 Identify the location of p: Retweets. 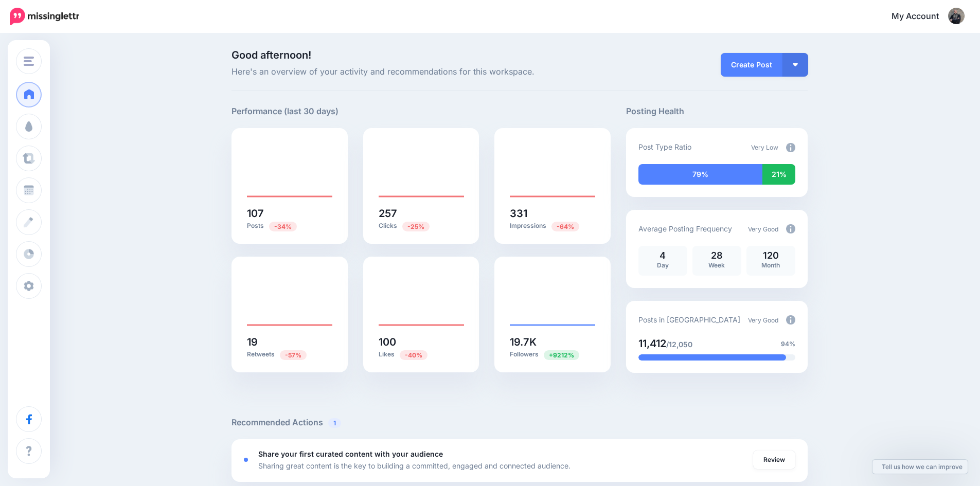
(290, 355).